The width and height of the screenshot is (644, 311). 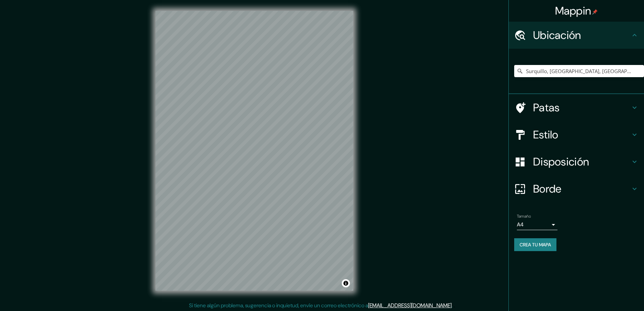 What do you see at coordinates (520, 224) in the screenshot?
I see `font: A4` at bounding box center [520, 224].